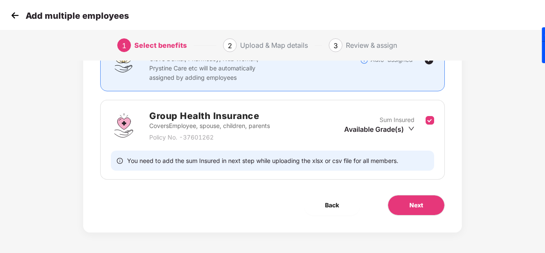  What do you see at coordinates (209, 137) in the screenshot?
I see `p: Policy No. - 37601262` at bounding box center [209, 137].